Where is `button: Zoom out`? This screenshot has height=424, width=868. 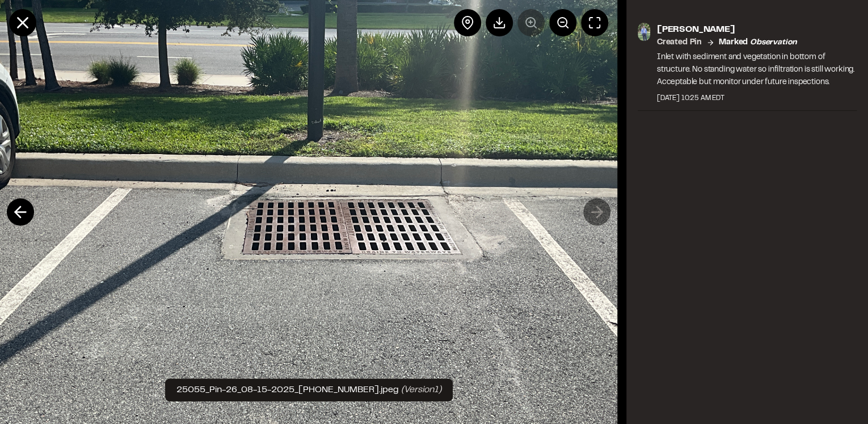
button: Zoom out is located at coordinates (563, 23).